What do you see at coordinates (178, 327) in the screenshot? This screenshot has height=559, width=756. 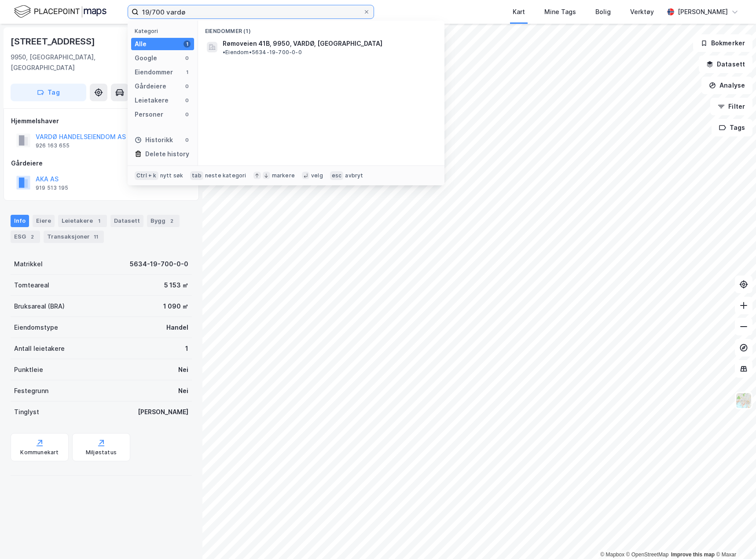 I see `div: Handel` at bounding box center [178, 327].